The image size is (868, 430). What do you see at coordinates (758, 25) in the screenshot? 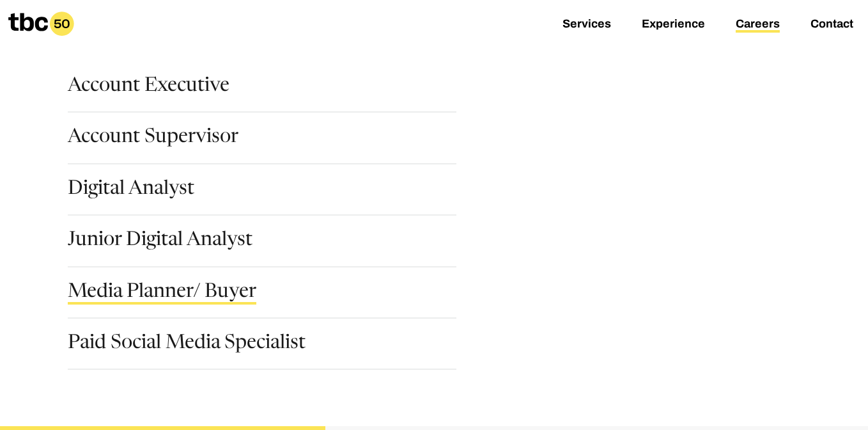
I see `a: Careers` at bounding box center [758, 25].